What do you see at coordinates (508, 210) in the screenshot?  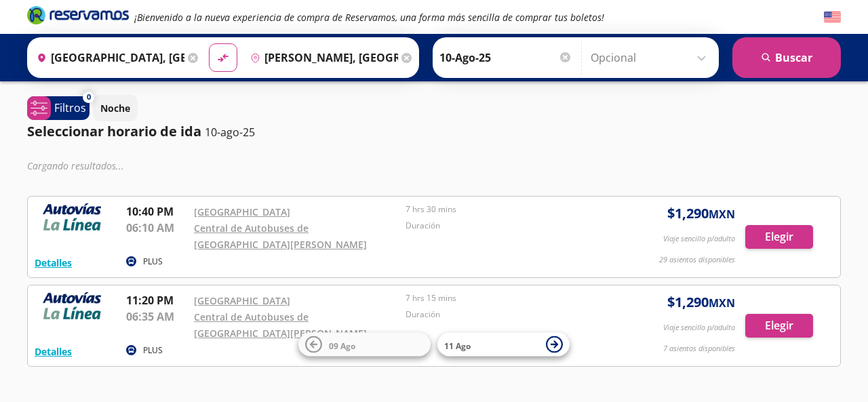 I see `p: 7 hrs 30 mins` at bounding box center [508, 210].